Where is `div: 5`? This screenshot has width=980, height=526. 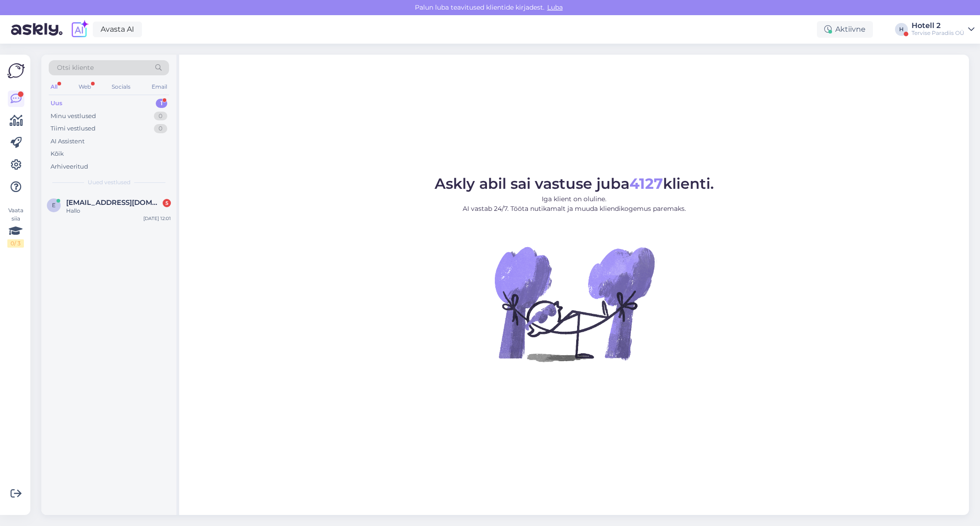 div: 5 is located at coordinates (166, 203).